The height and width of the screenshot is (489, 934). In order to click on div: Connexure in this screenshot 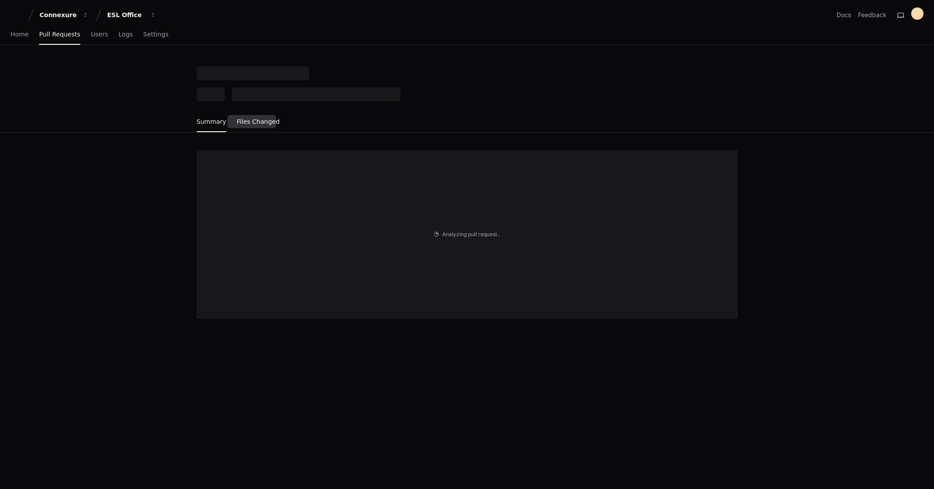, I will do `click(58, 15)`.